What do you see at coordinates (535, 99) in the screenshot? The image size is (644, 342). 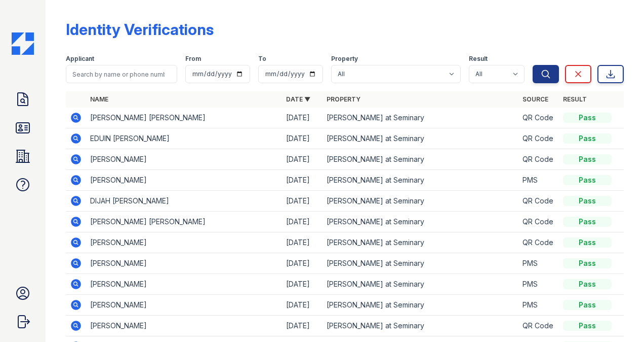 I see `a: Source` at bounding box center [535, 99].